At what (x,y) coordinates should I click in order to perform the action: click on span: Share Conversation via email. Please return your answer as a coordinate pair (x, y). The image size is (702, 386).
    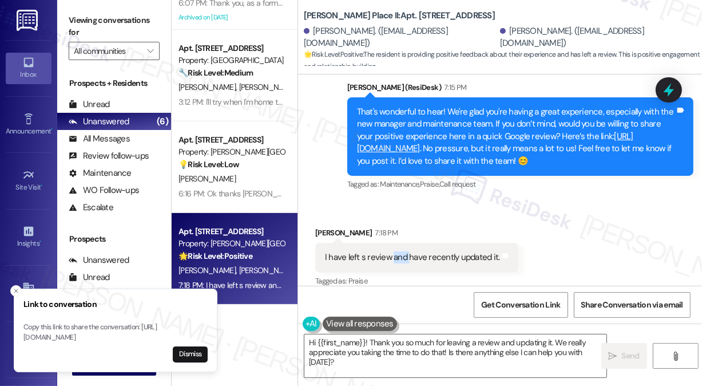
    Looking at the image, I should click on (632, 304).